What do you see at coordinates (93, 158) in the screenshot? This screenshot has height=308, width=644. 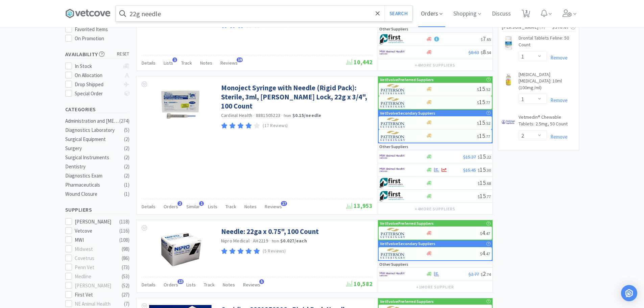 I see `div: Surgical Instruments` at bounding box center [93, 158].